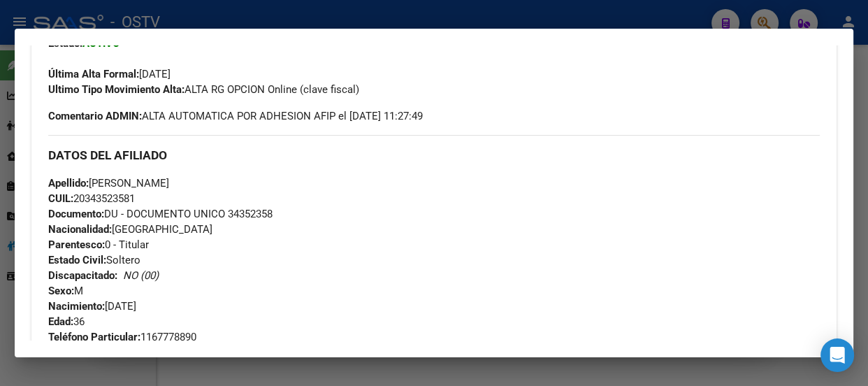 This screenshot has width=868, height=386. Describe the element at coordinates (98, 245) in the screenshot. I see `span: 0 - Titular` at that location.